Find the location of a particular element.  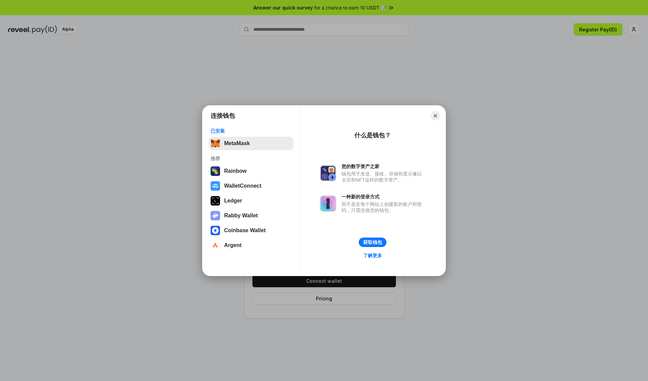

div: 您的数字资产之家 is located at coordinates (383, 166).